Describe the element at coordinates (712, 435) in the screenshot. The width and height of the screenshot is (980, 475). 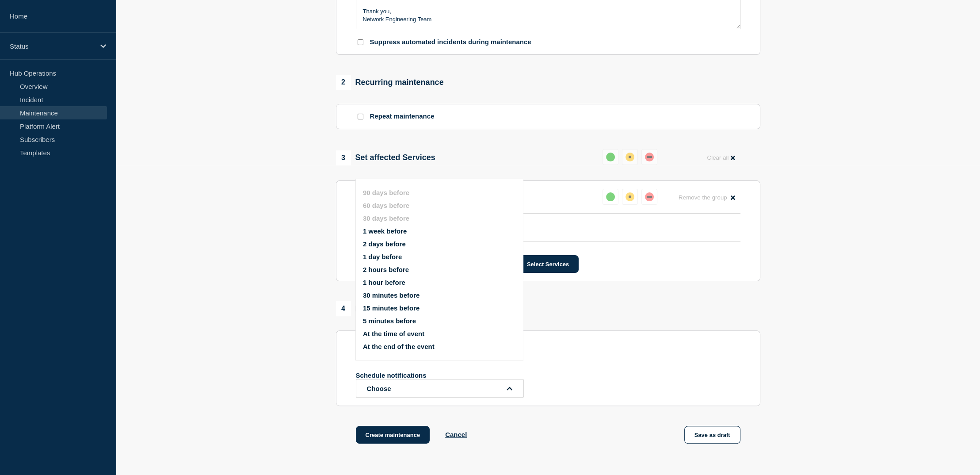
I see `button: Save as draft` at that location.